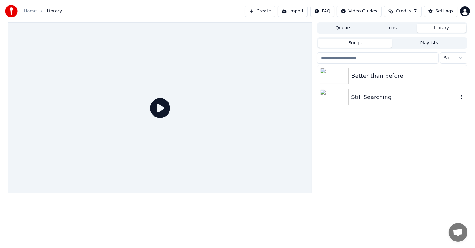 This screenshot has width=475, height=248. What do you see at coordinates (449, 58) in the screenshot?
I see `span: Sort` at bounding box center [449, 58].